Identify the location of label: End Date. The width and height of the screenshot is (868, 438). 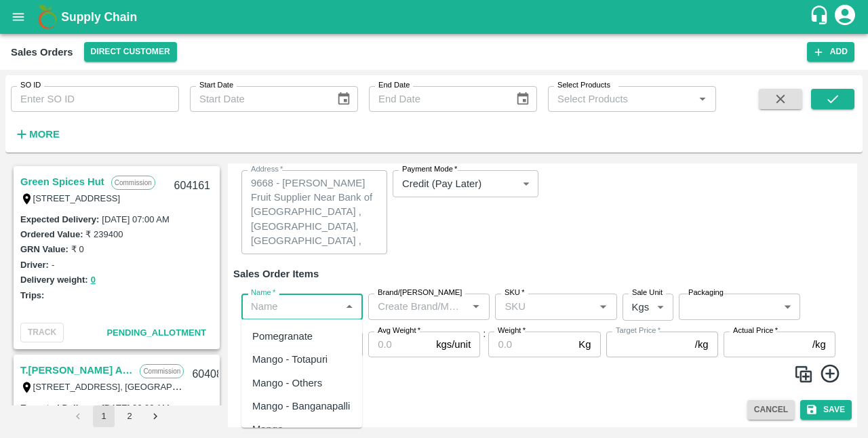
(394, 85).